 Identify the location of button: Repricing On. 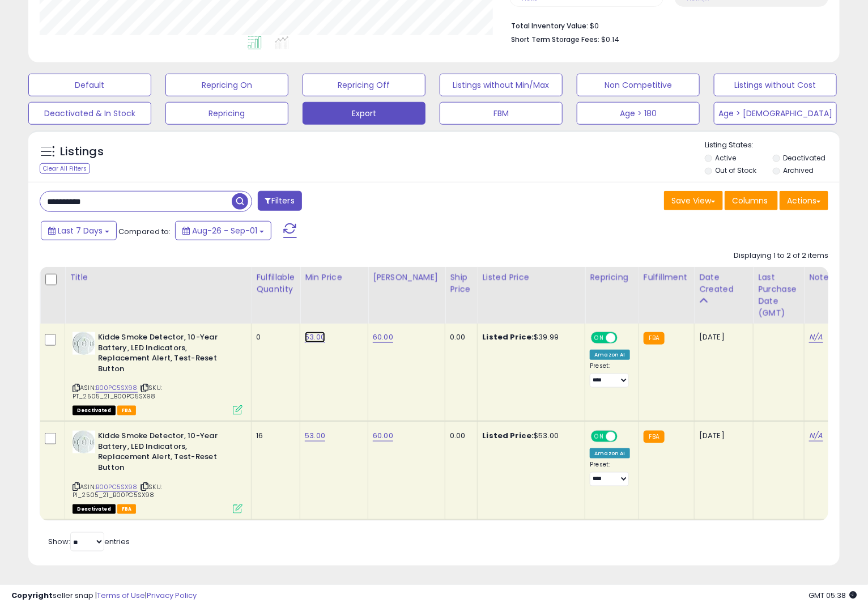
(226, 85).